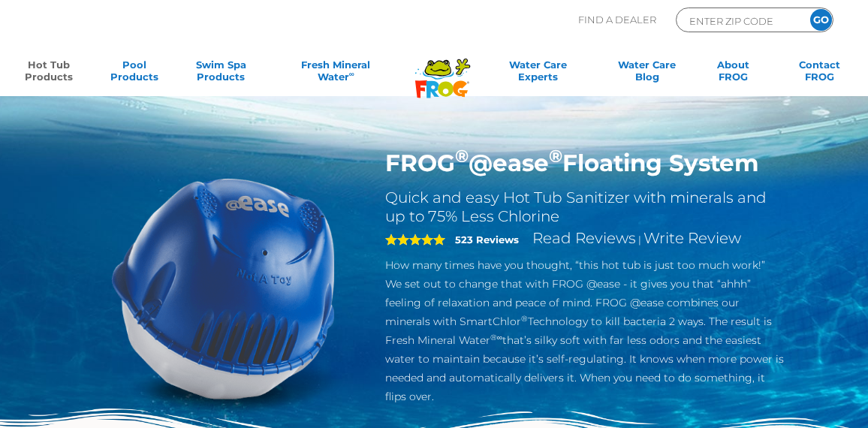  I want to click on strong: 523 Reviews, so click(486, 240).